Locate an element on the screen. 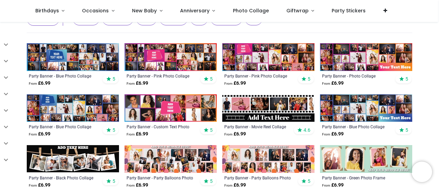 The image size is (439, 189). img: Personalised Party Banner - Custom Text Photo Collage - 12 Photo Upload is located at coordinates (171, 108).